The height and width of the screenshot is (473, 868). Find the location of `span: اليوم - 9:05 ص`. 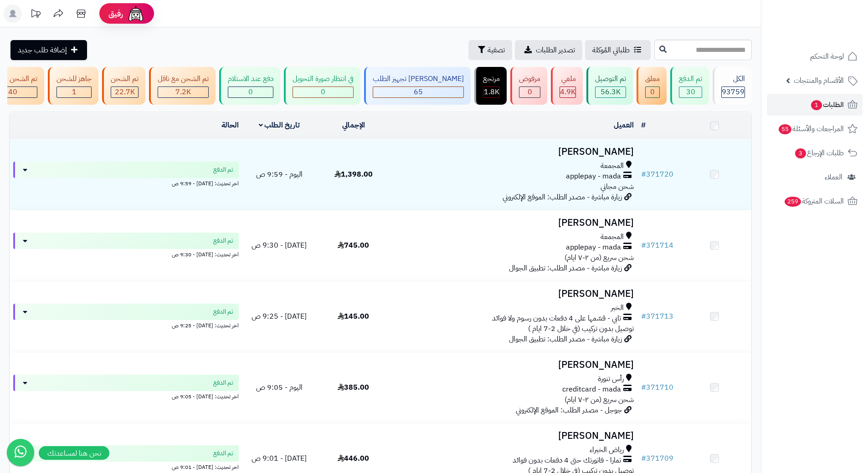

span: اليوم - 9:05 ص is located at coordinates (279, 388).